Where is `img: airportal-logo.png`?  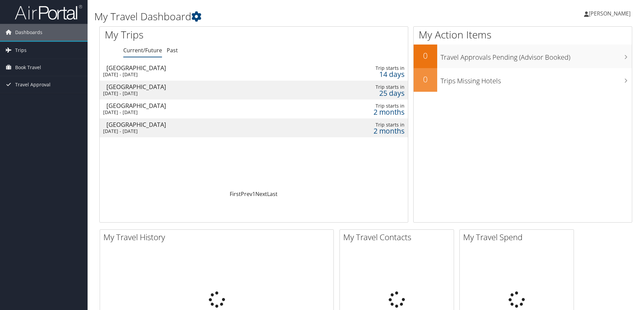 img: airportal-logo.png is located at coordinates (48, 12).